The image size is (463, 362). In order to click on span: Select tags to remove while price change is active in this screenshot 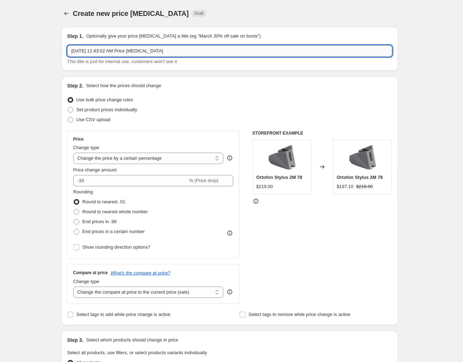, I will do `click(299, 314)`.